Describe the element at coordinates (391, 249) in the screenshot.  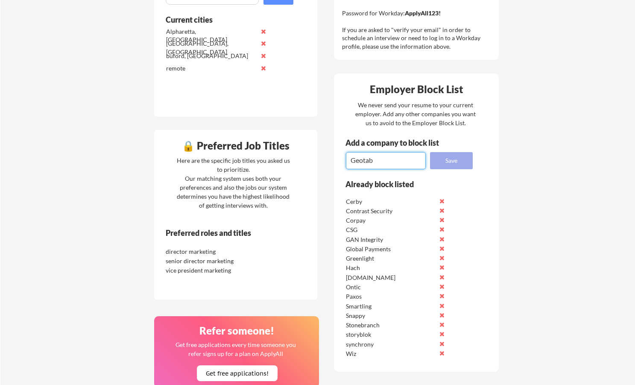
I see `div: Global Payments` at that location.